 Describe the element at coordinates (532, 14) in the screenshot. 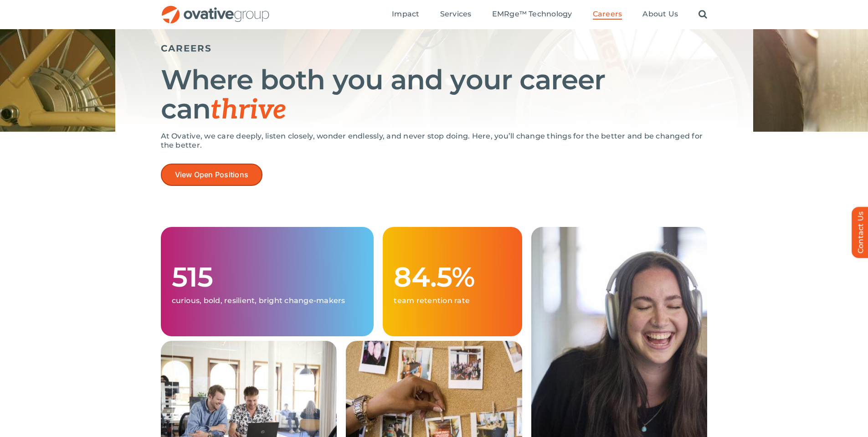

I see `span: EMRge™ Technology` at that location.